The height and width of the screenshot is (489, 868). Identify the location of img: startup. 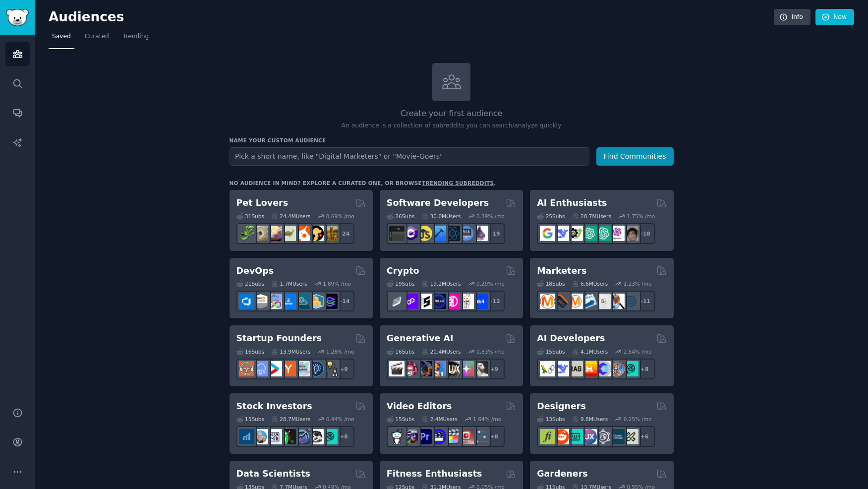
(274, 369).